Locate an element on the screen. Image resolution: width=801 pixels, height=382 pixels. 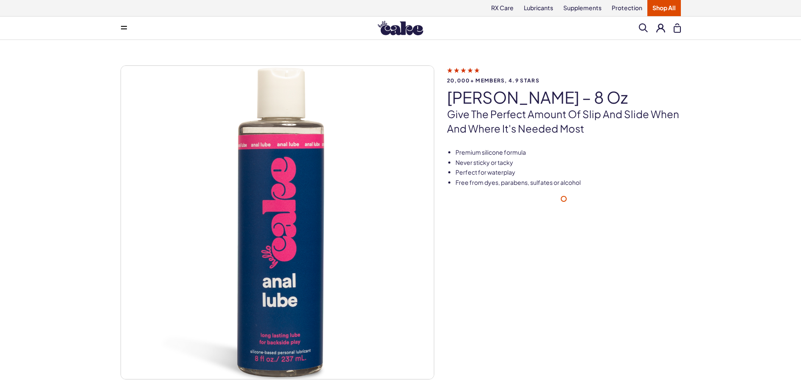
img: Anal Lube – 8 oz is located at coordinates (277, 222).